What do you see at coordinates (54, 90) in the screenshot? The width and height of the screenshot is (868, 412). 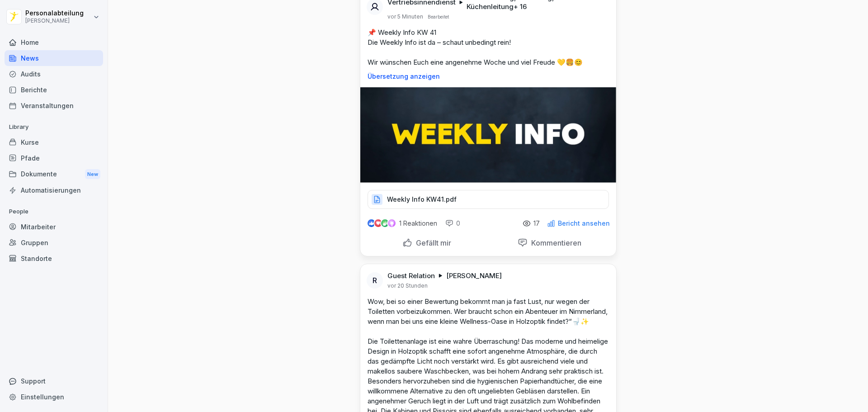 I see `a: Berichte` at bounding box center [54, 90].